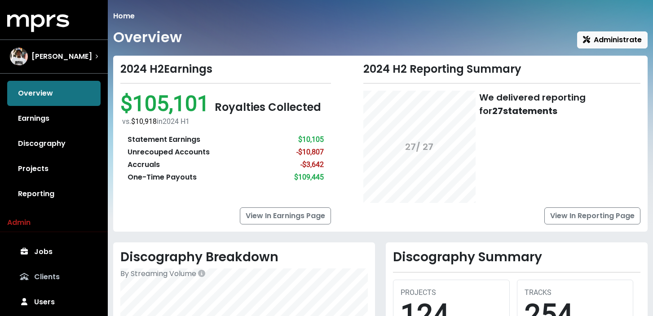 The image size is (653, 316). Describe the element at coordinates (144, 121) in the screenshot. I see `span: $10,918` at that location.